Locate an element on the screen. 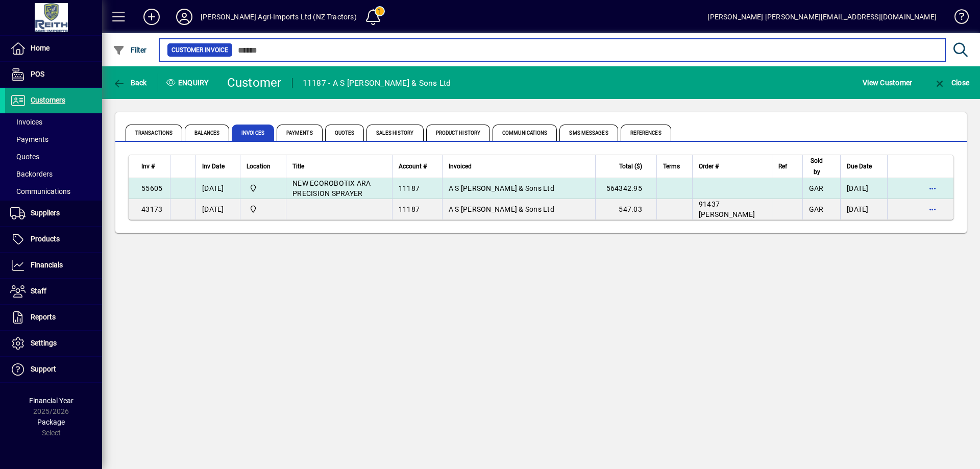  div: Customer is located at coordinates (255, 82).